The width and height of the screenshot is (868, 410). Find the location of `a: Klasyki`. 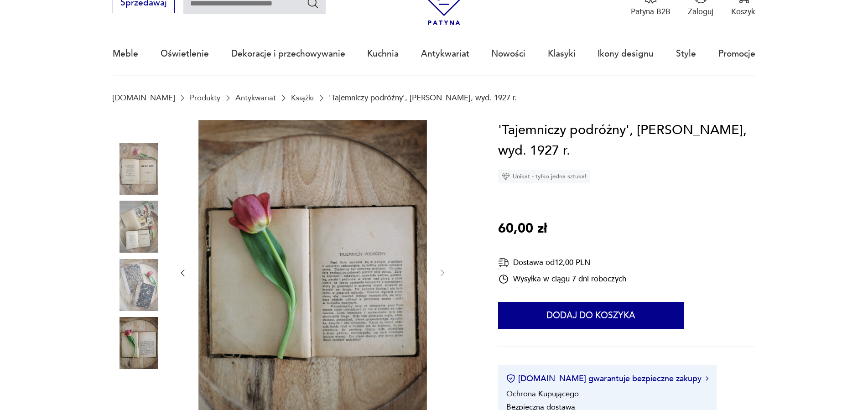

a: Klasyki is located at coordinates (561, 54).